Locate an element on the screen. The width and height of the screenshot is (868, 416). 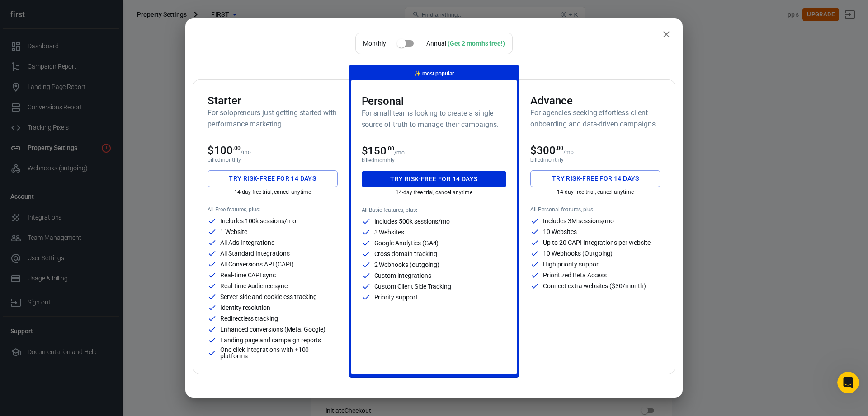
p: 1 Website is located at coordinates (234, 232).